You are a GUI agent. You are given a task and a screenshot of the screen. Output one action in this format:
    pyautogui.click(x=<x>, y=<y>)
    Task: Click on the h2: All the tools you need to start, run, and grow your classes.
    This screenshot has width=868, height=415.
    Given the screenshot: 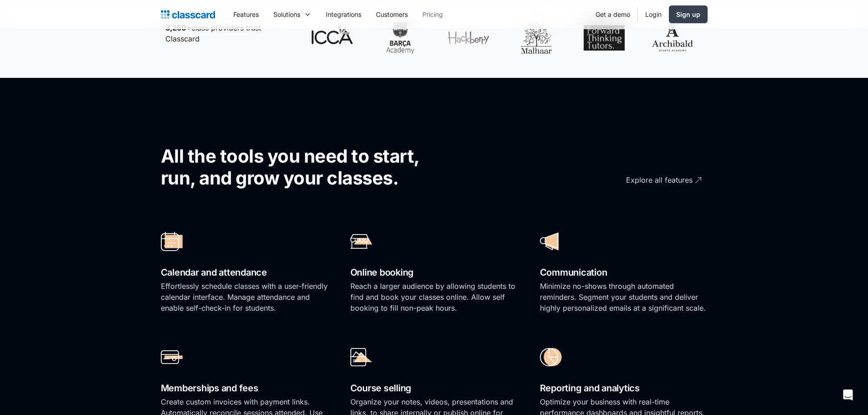 What is the action you would take?
    pyautogui.click(x=305, y=167)
    